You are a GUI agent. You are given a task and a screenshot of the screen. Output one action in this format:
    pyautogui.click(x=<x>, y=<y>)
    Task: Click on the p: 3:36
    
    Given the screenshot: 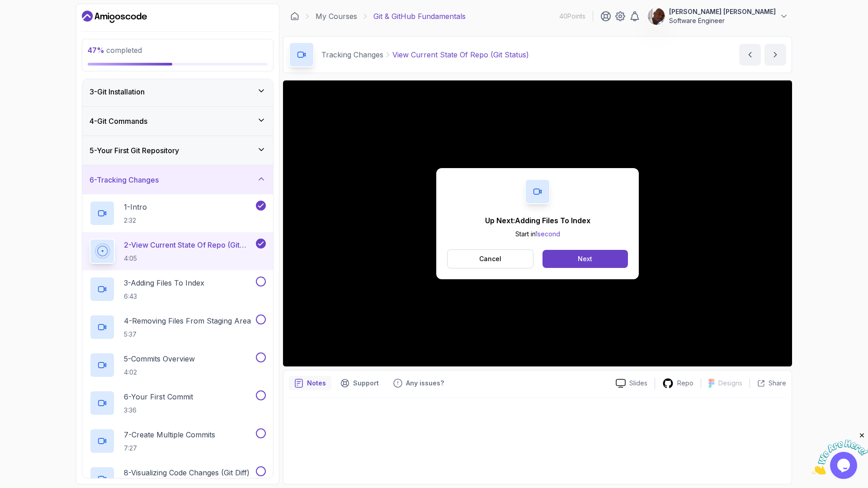 What is the action you would take?
    pyautogui.click(x=159, y=410)
    